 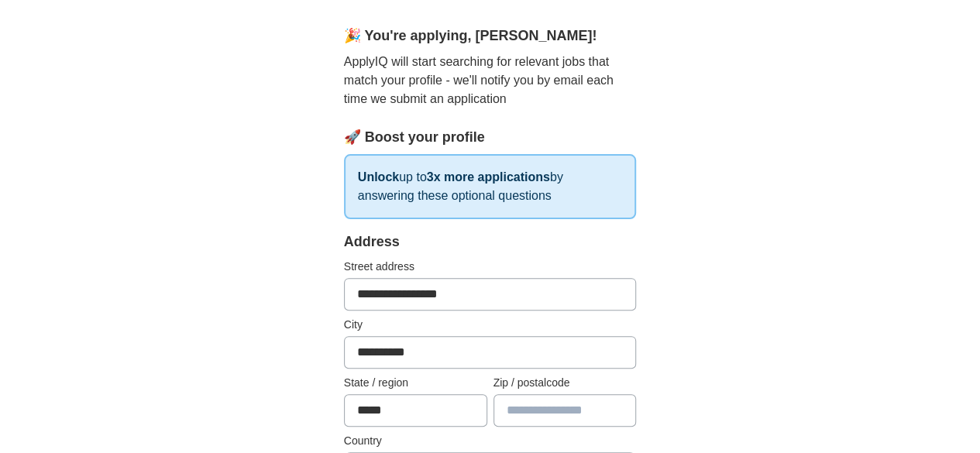 I want to click on label: City, so click(x=490, y=324).